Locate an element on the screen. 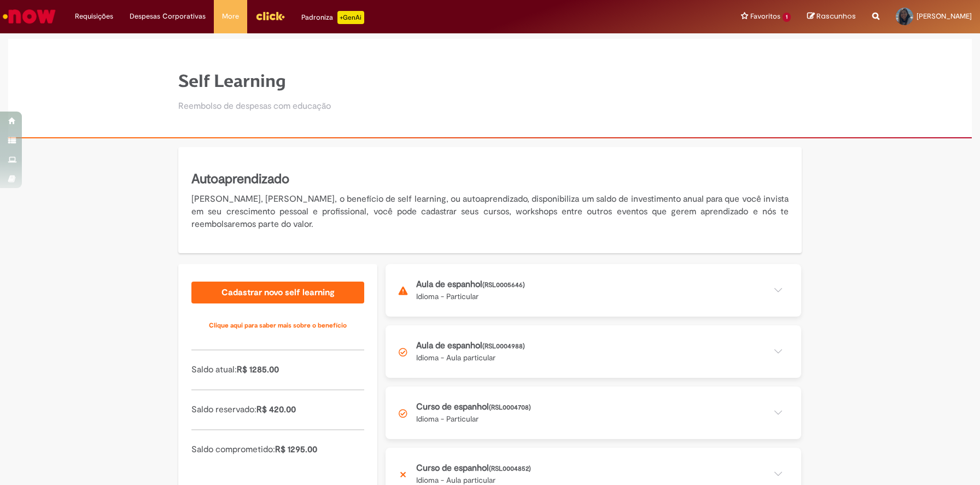 The width and height of the screenshot is (980, 485). span: Requisições is located at coordinates (94, 16).